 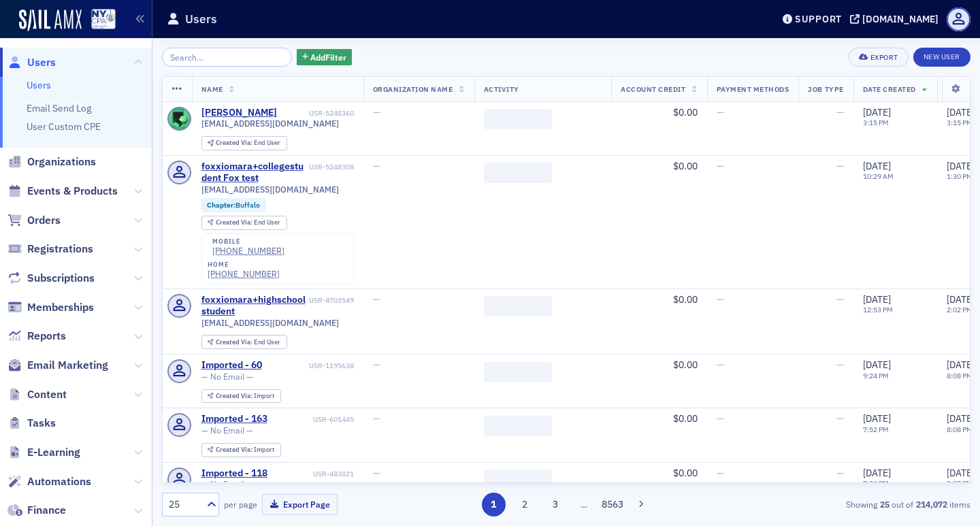 What do you see at coordinates (254, 172) in the screenshot?
I see `a: foxxiomara+collegestudent Fox test` at bounding box center [254, 172].